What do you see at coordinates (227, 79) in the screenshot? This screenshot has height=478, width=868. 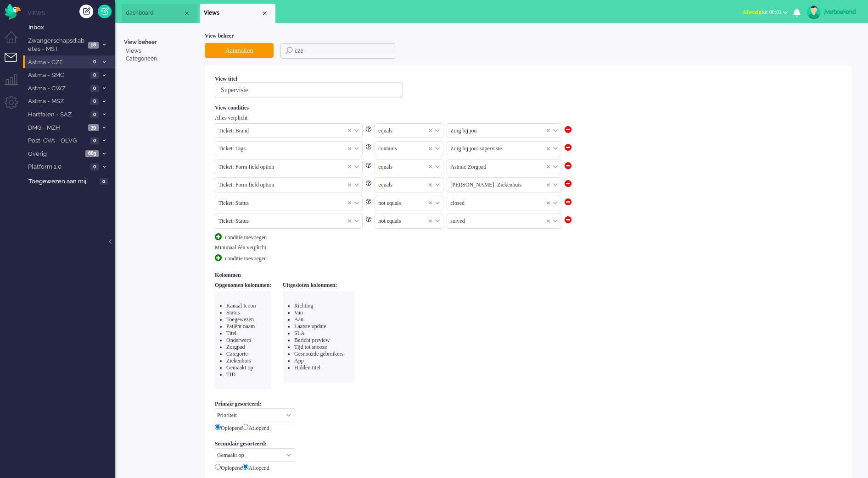 I see `label: View titel` at bounding box center [227, 79].